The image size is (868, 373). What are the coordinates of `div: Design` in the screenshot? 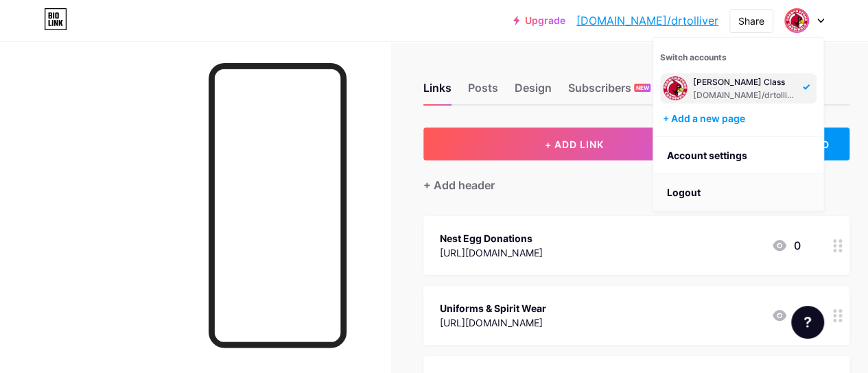 It's located at (533, 92).